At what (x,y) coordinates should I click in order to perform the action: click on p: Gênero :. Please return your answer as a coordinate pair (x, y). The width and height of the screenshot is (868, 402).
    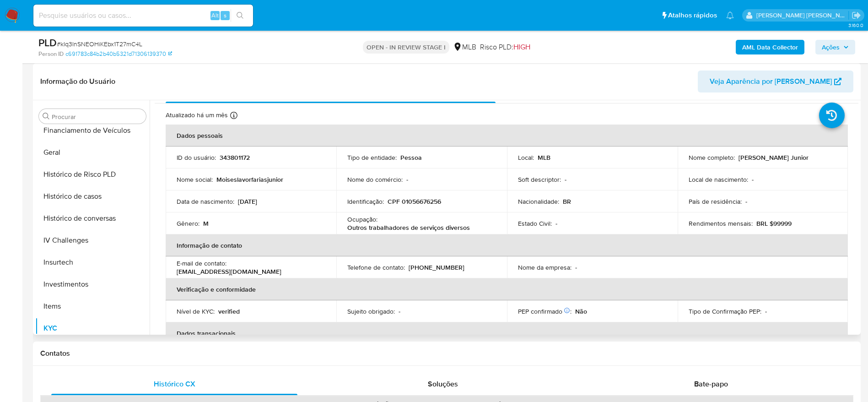
    Looking at the image, I should click on (188, 224).